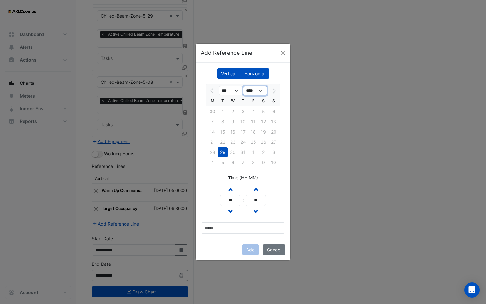 This screenshot has width=486, height=304. I want to click on input: Hours, so click(230, 200).